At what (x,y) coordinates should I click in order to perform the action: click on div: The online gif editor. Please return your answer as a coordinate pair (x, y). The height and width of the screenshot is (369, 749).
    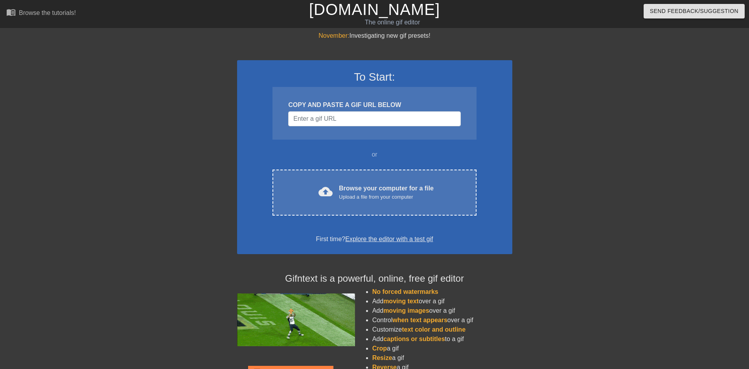
    Looking at the image, I should click on (392, 22).